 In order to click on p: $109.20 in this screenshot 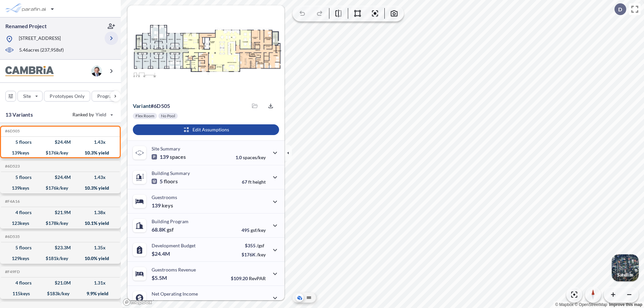, I will do `click(248, 278)`.